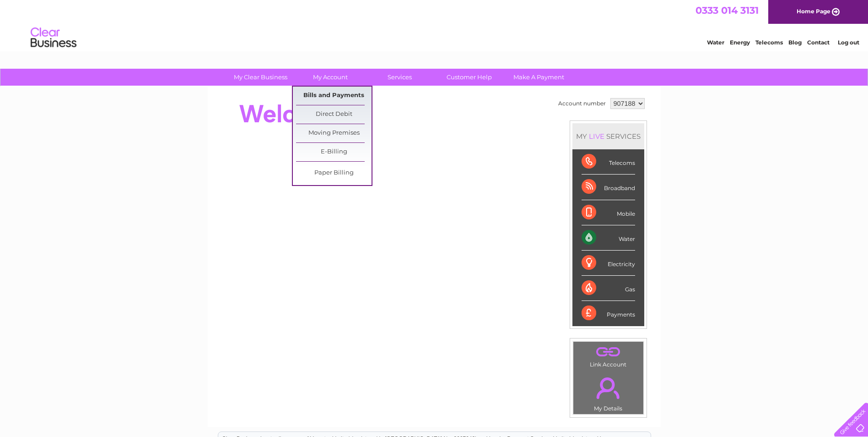 The height and width of the screenshot is (437, 868). Describe the element at coordinates (597, 136) in the screenshot. I see `div: LIVE` at that location.